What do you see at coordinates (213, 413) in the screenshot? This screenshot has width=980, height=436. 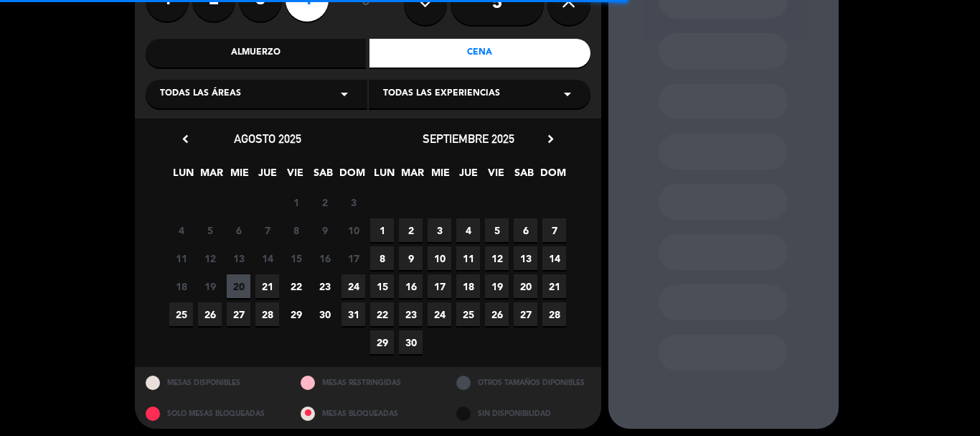 I see `div: SOLO MESAS BLOQUEADAS` at bounding box center [213, 413].